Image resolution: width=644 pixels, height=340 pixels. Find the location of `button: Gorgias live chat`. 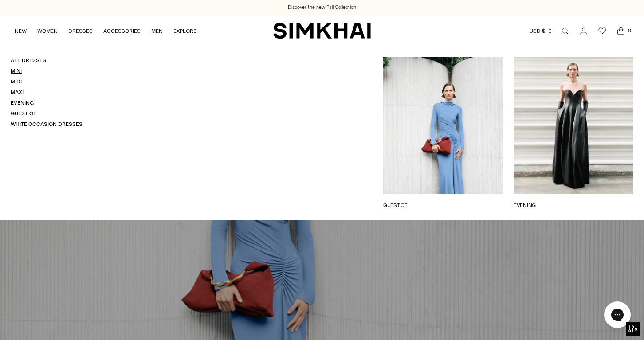

button: Gorgias live chat is located at coordinates (18, 16).